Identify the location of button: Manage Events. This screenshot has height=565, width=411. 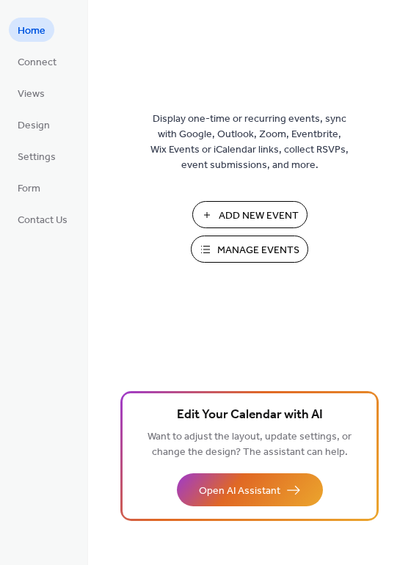
(250, 249).